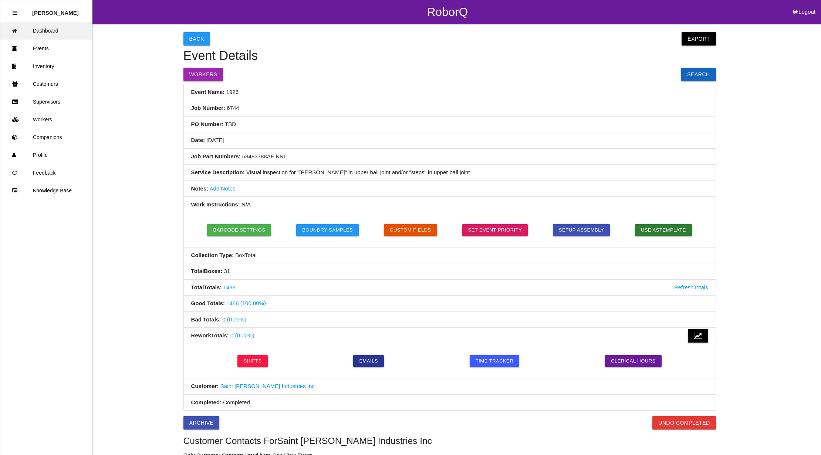 Image resolution: width=821 pixels, height=455 pixels. Describe the element at coordinates (207, 271) in the screenshot. I see `b: Total Boxes :` at that location.